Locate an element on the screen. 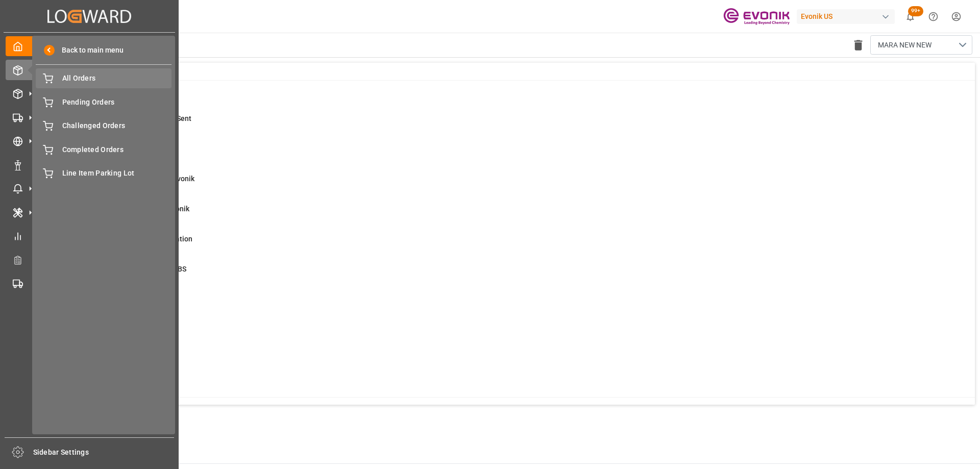  button: Evonik US is located at coordinates (848, 16).